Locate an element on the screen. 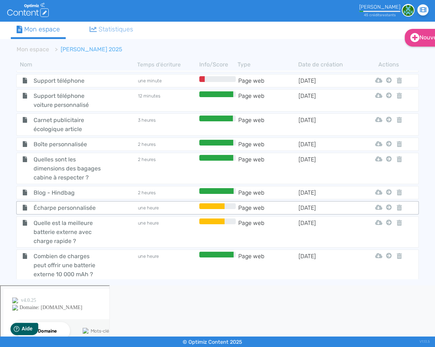  span: Support téléphone voiture personnalisé is located at coordinates (68, 100).